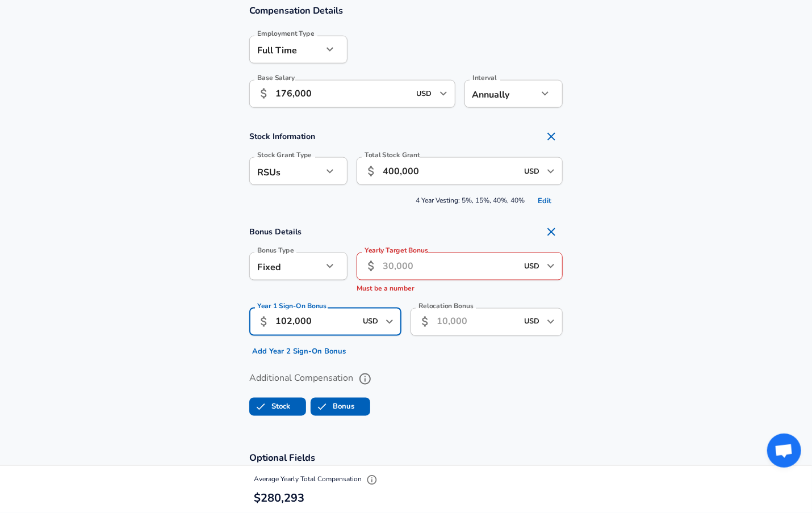 The width and height of the screenshot is (812, 513). I want to click on label: Relocation Bonus, so click(445, 306).